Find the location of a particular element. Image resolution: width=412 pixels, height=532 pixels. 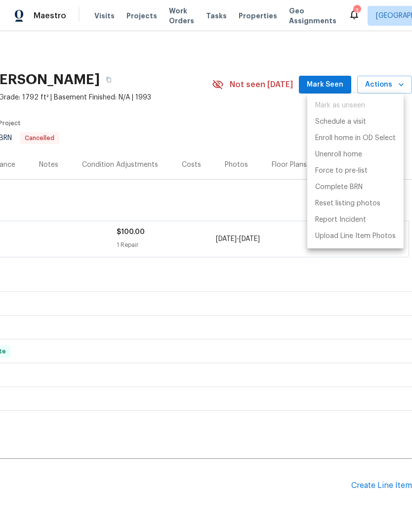

p: Reset listing photos is located at coordinates (348, 203).